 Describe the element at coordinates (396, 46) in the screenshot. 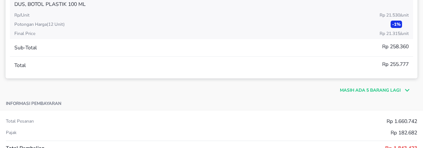

I see `p: Rp 258.360` at that location.